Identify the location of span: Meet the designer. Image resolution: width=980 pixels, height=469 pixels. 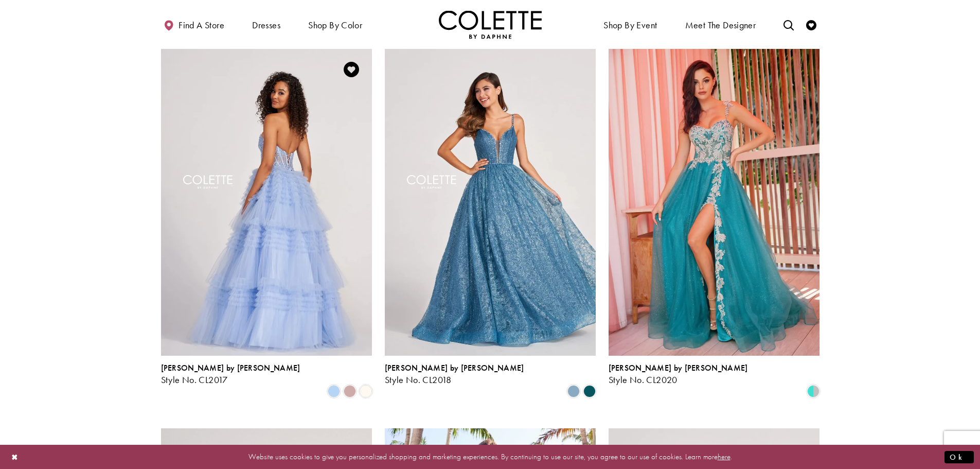
(721, 25).